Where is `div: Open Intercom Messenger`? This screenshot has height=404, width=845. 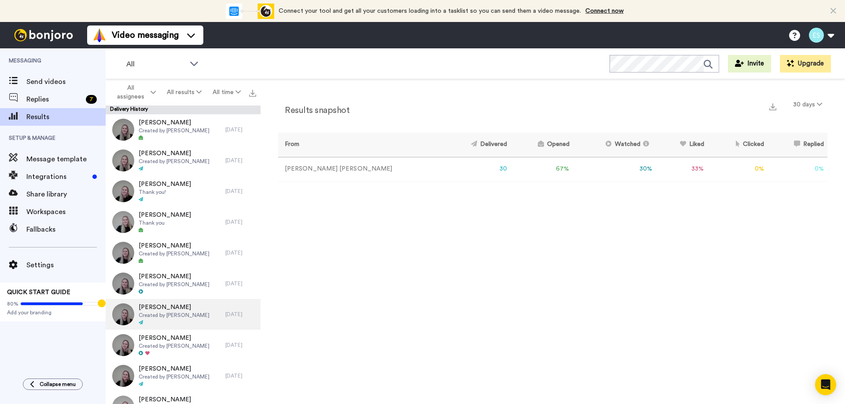 div: Open Intercom Messenger is located at coordinates (825, 385).